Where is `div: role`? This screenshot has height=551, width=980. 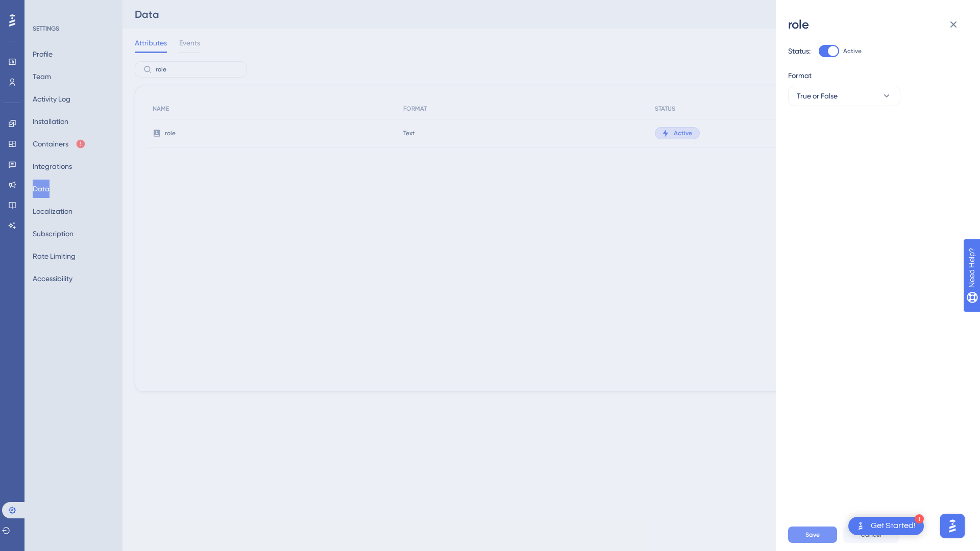
div: role is located at coordinates (877, 24).